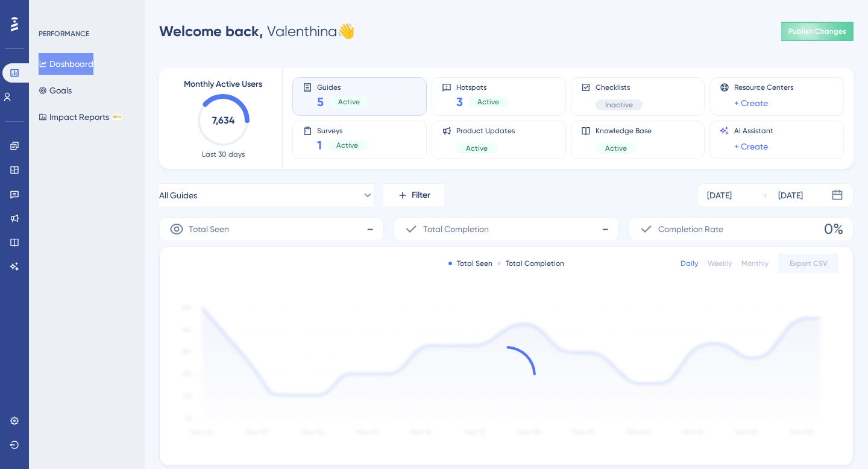 The height and width of the screenshot is (469, 868). Describe the element at coordinates (624, 130) in the screenshot. I see `span: Knowledge Base` at that location.